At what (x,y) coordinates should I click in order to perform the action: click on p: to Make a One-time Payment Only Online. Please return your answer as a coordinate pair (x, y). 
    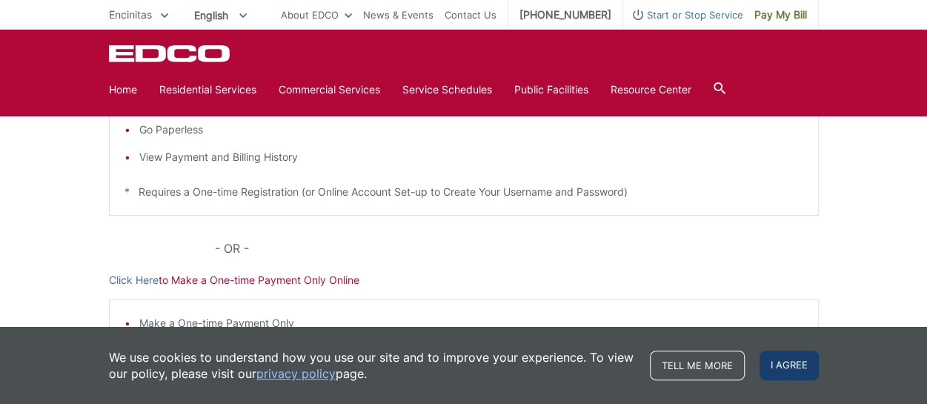
    Looking at the image, I should click on (464, 280).